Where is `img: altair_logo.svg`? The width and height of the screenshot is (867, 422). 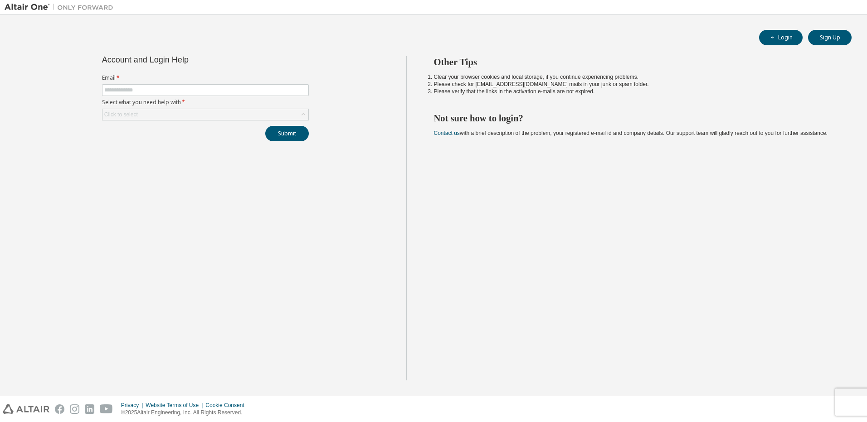
img: altair_logo.svg is located at coordinates (26, 409).